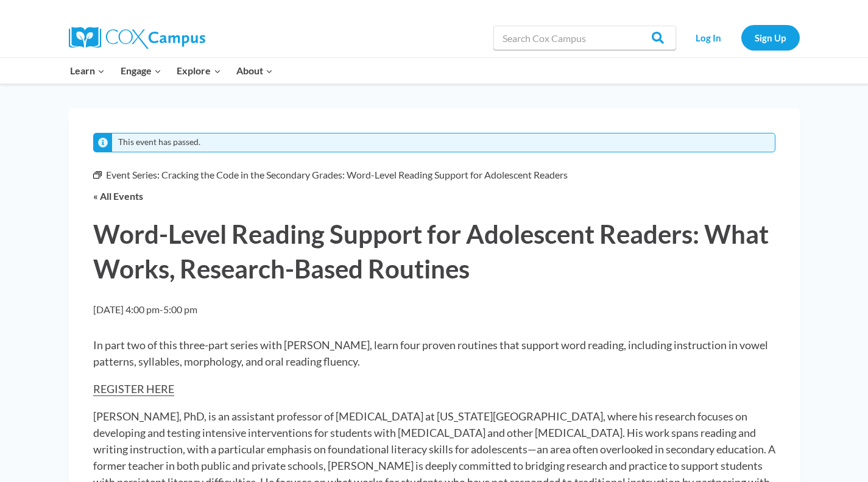 Image resolution: width=868 pixels, height=482 pixels. Describe the element at coordinates (364, 174) in the screenshot. I see `span: Cracking the Code in the Secondary Grades: Word-Level Reading Support for Adolescent Readers` at that location.